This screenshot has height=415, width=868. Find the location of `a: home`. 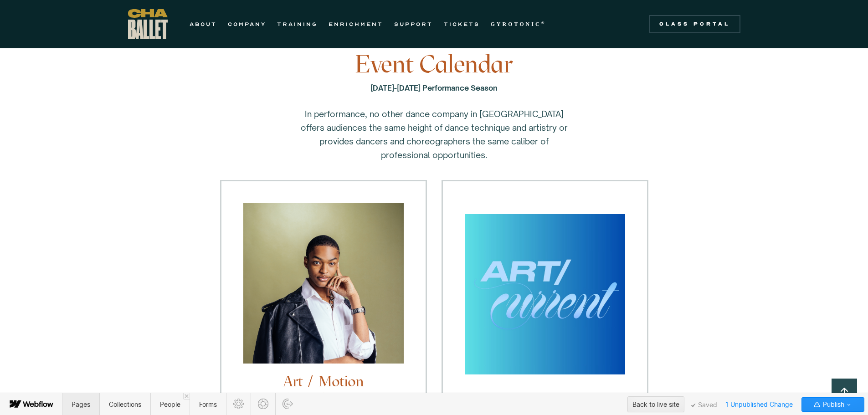

a: home is located at coordinates (147, 24).